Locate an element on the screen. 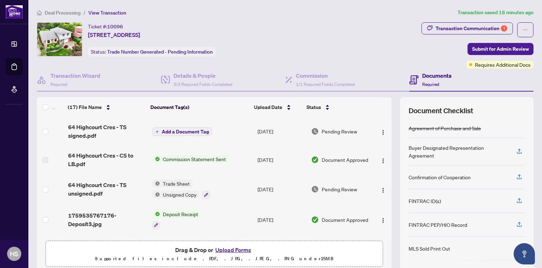  th: Status is located at coordinates (335, 107).